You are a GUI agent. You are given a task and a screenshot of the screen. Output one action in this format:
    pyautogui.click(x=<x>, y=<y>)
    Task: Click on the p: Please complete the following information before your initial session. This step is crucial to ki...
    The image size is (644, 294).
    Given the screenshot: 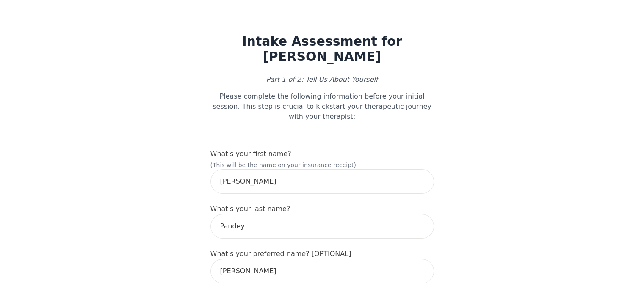 What is the action you would take?
    pyautogui.click(x=322, y=106)
    